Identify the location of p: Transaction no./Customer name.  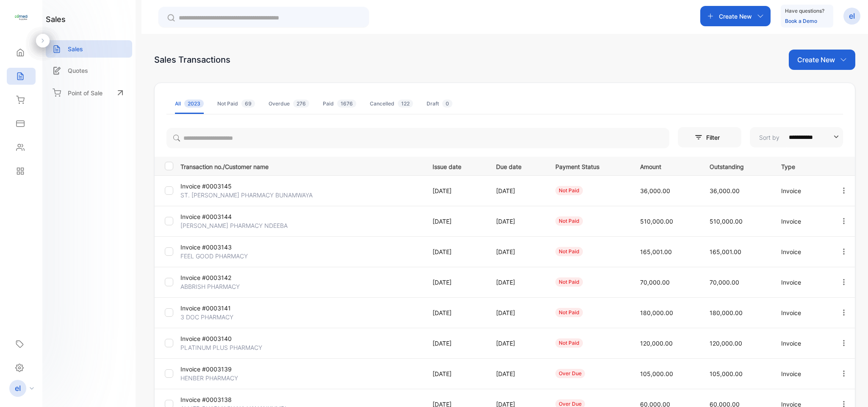
(301, 166).